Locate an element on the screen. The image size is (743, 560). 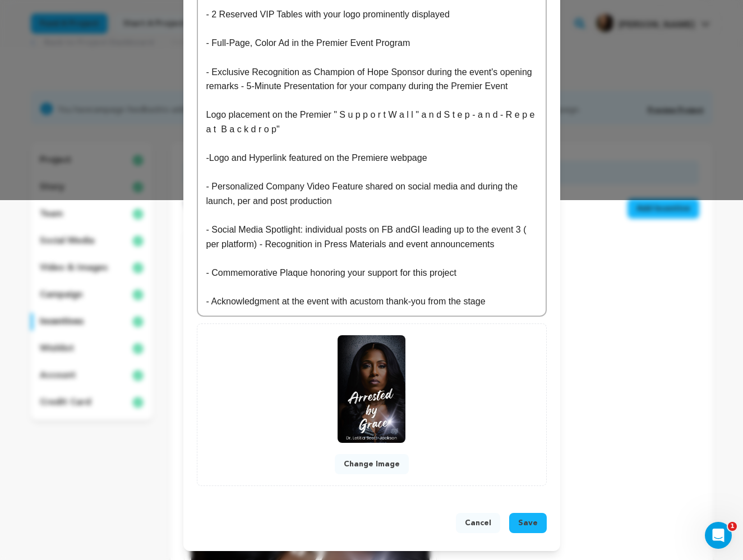
p: - Full-Page, Color Ad in the Premier Event Program is located at coordinates (372, 43).